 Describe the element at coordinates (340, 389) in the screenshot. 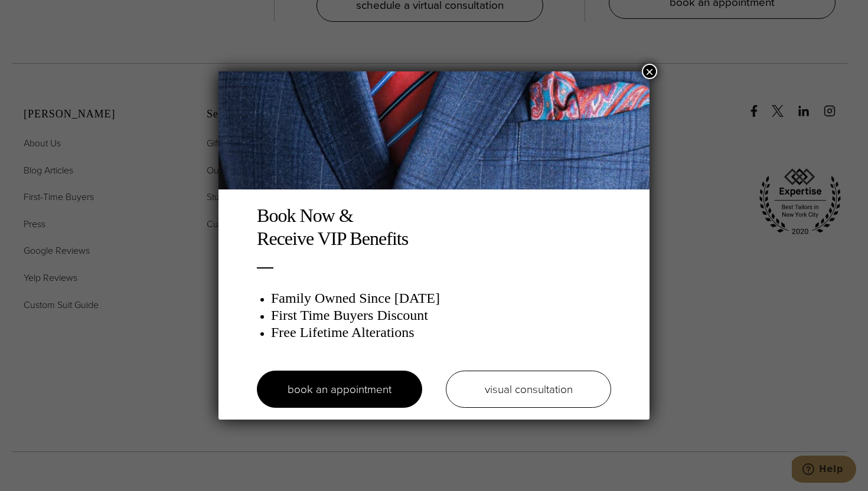

I see `a: book an appointment` at that location.